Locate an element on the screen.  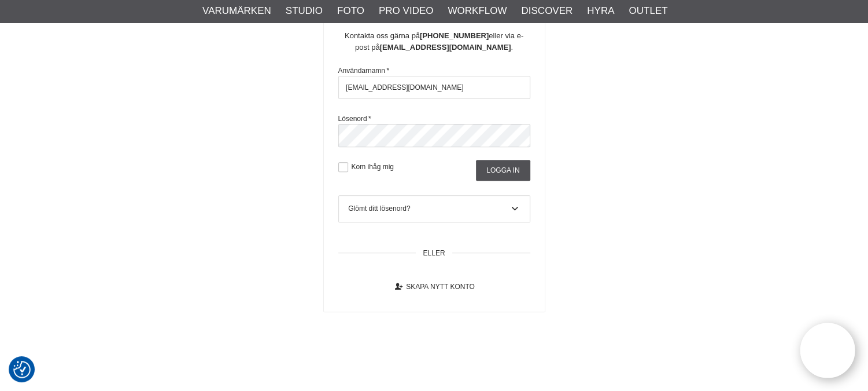
a: Outlet is located at coordinates (648, 11).